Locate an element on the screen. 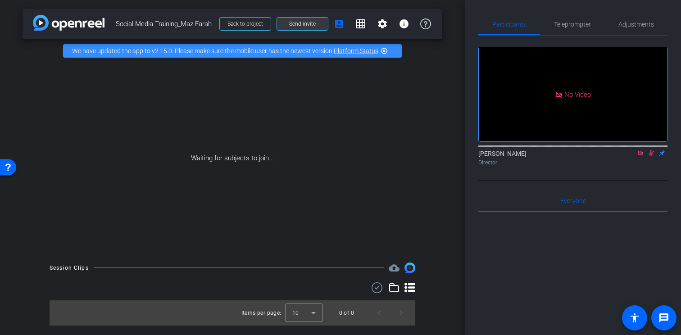  mat-icon: highlight_off is located at coordinates (384, 51).